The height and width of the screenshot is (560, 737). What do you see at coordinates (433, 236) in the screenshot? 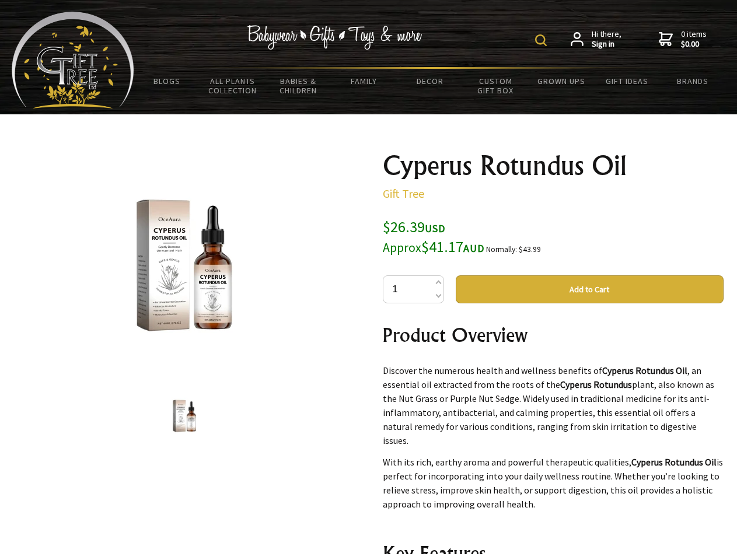
I see `span: $26.39 $41.17` at bounding box center [433, 236].